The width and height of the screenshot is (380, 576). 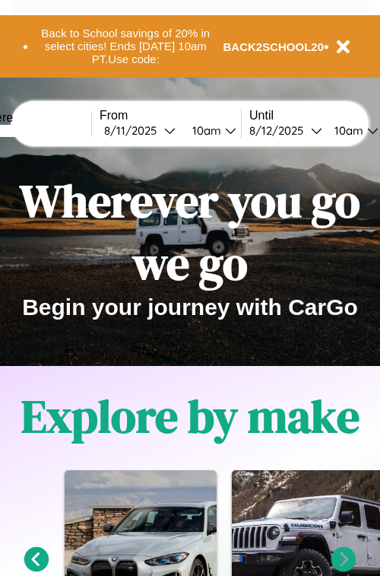 What do you see at coordinates (134, 130) in the screenshot?
I see `div: 8 / 11 / 2025` at bounding box center [134, 130].